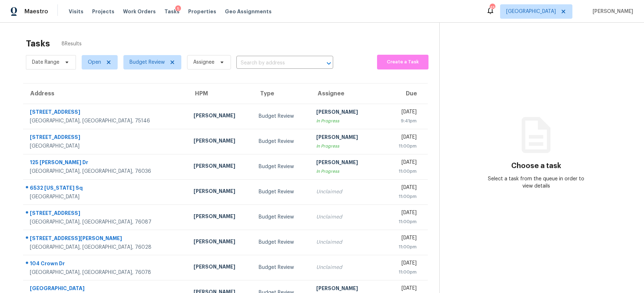 The height and width of the screenshot is (293, 644). What do you see at coordinates (147, 62) in the screenshot?
I see `span: Budget Review` at bounding box center [147, 62].